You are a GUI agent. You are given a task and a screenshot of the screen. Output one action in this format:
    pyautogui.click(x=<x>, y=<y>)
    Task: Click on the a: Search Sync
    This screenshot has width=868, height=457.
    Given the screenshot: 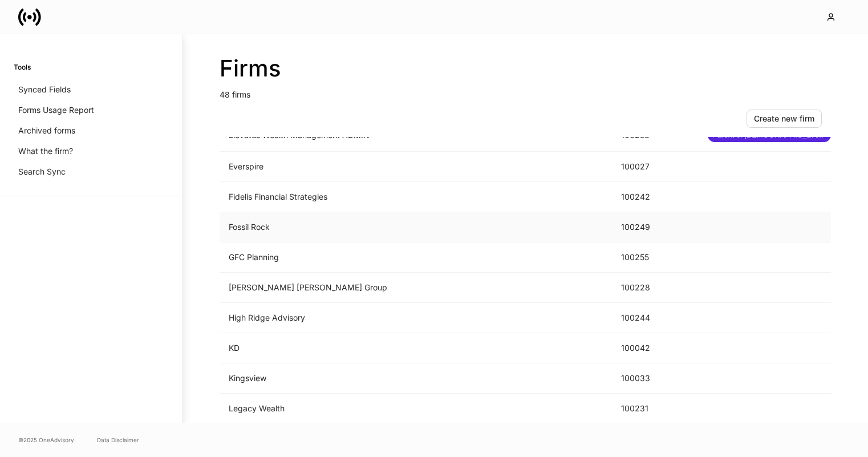 What is the action you would take?
    pyautogui.click(x=91, y=172)
    